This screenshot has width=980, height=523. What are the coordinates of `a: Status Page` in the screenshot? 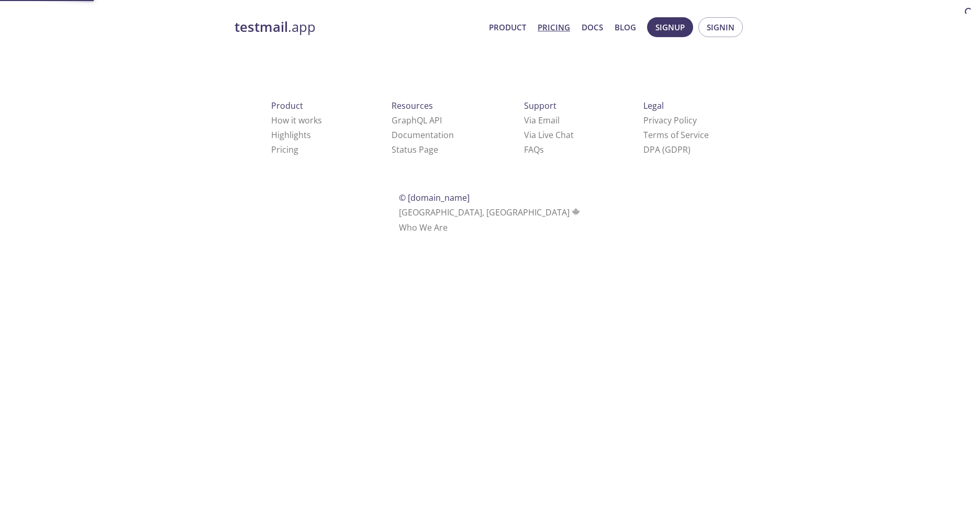 It's located at (414, 150).